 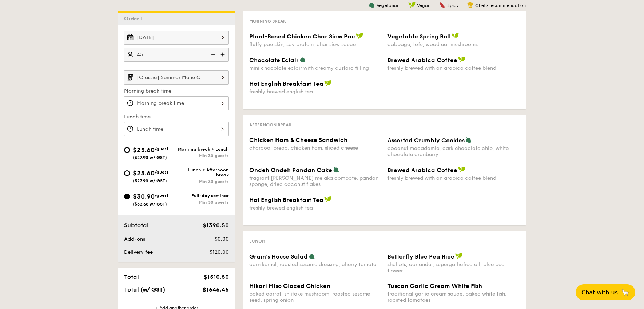 I want to click on span: Afternoon break, so click(x=270, y=125).